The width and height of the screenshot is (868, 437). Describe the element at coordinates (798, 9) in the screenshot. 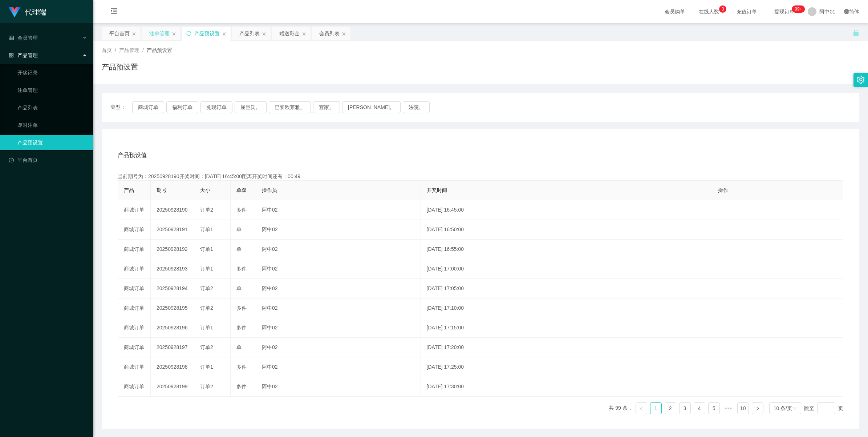

I see `sup: 1210` at that location.